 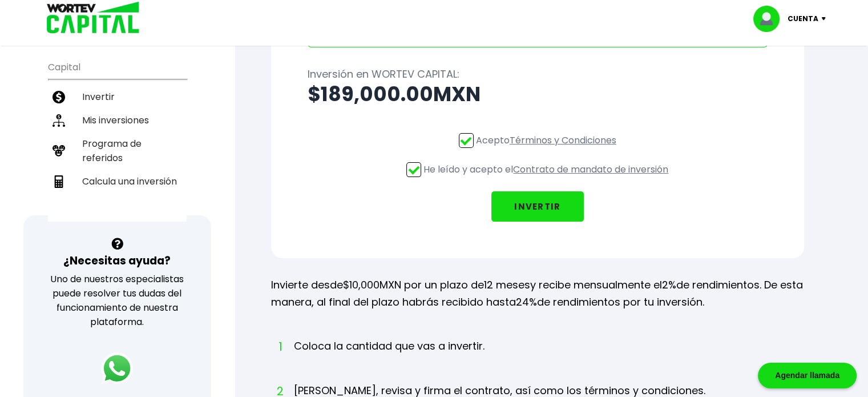 What do you see at coordinates (117, 150) in the screenshot?
I see `a: Programa de referidos` at bounding box center [117, 150].